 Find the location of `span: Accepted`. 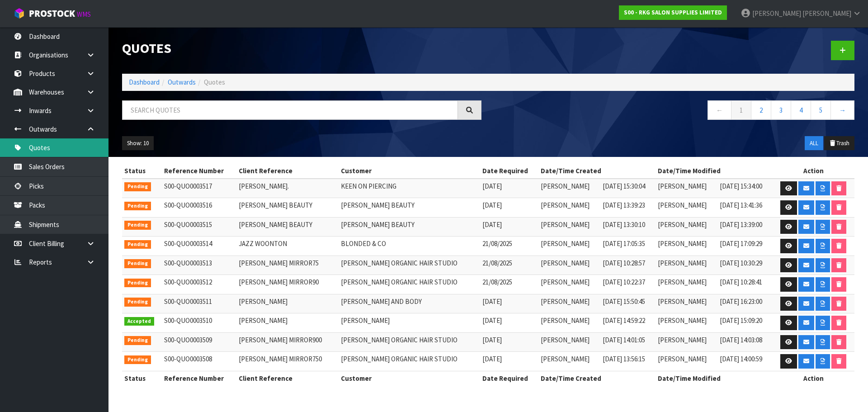

span: Accepted is located at coordinates (139, 321).